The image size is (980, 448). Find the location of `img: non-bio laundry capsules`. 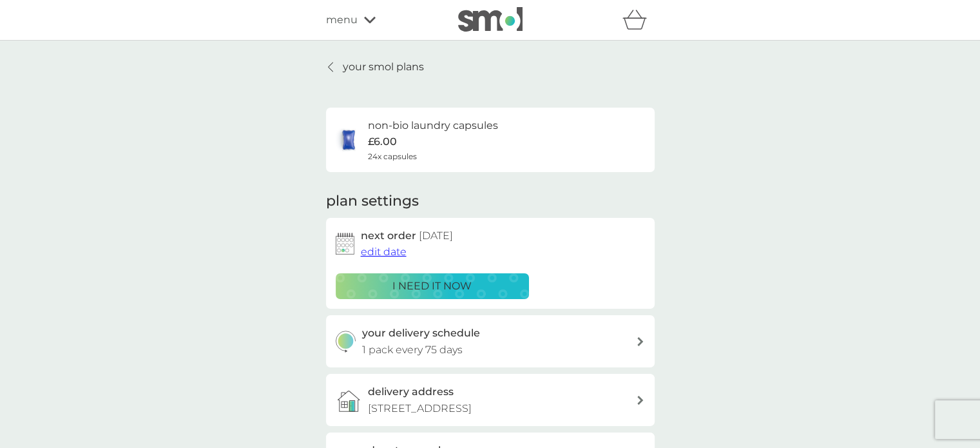

img: non-bio laundry capsules is located at coordinates (348, 140).